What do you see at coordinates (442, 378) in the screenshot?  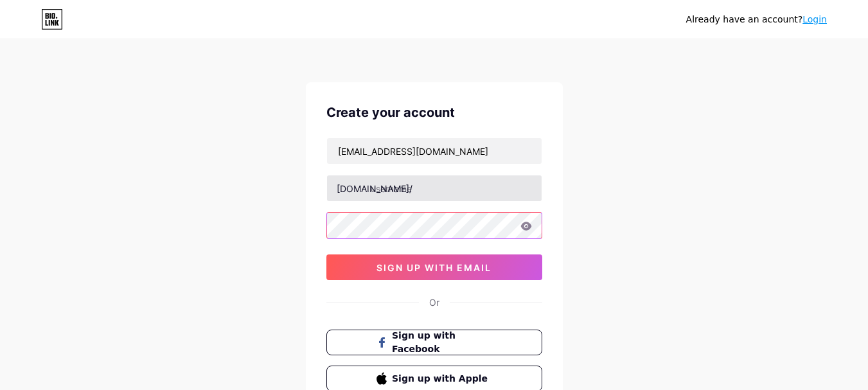 I see `span: Sign up with Apple` at bounding box center [442, 378].